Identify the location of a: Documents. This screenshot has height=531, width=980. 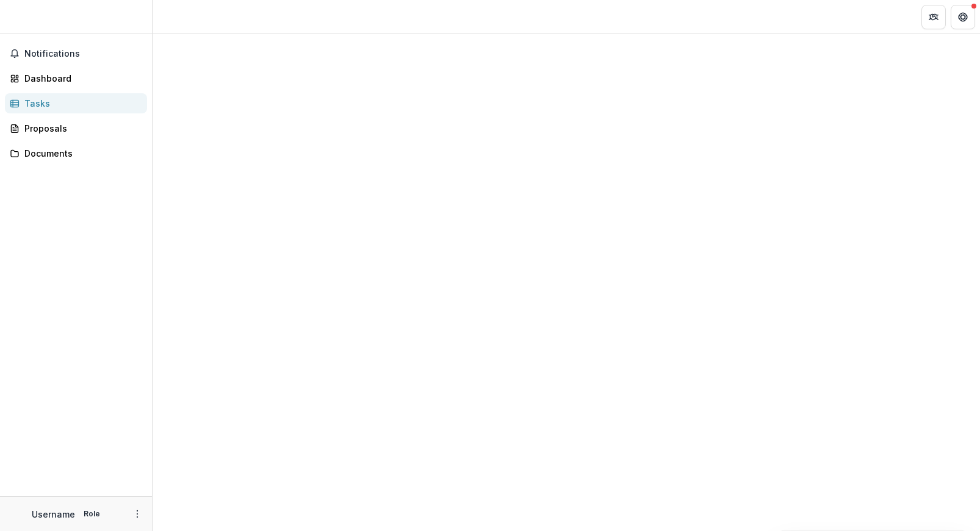
(75, 153).